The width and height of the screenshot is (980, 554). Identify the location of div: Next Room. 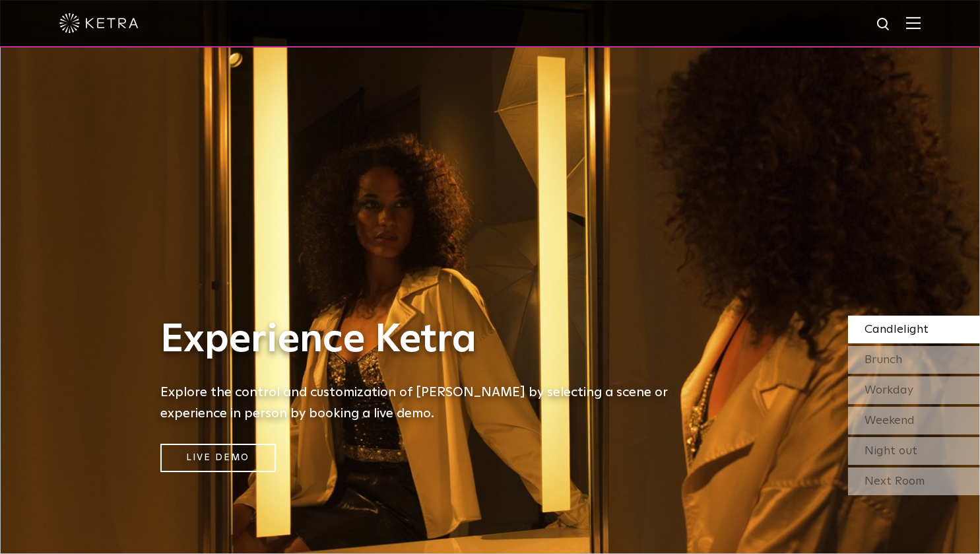
(914, 481).